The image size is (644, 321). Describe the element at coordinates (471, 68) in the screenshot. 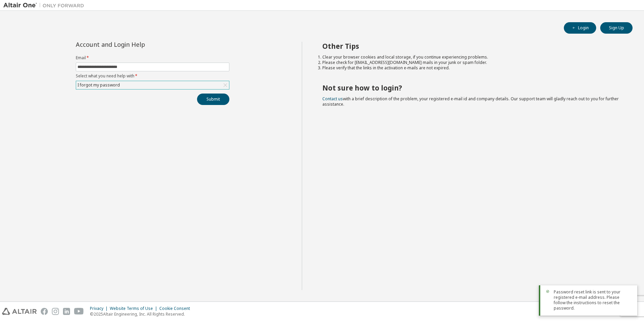

I see `li: Please verify that the links in the activation e-mails are not expired.` at that location.